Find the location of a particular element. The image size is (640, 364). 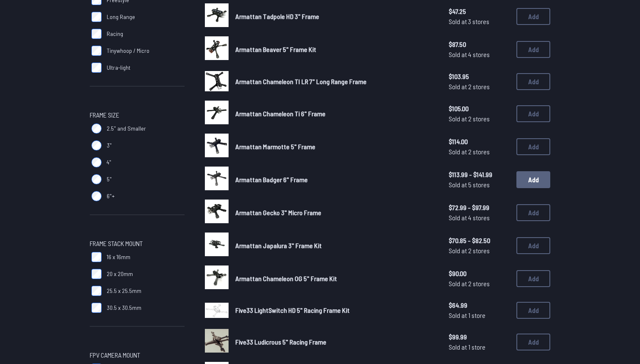

span: 30.5 x 30.5mm is located at coordinates (124, 308).